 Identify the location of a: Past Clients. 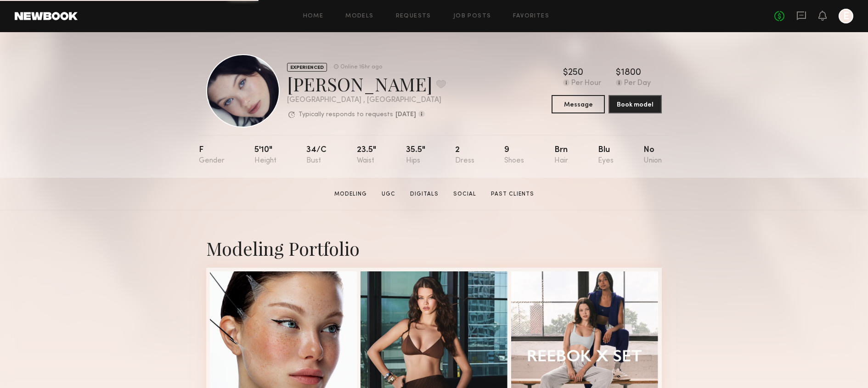
(512, 194).